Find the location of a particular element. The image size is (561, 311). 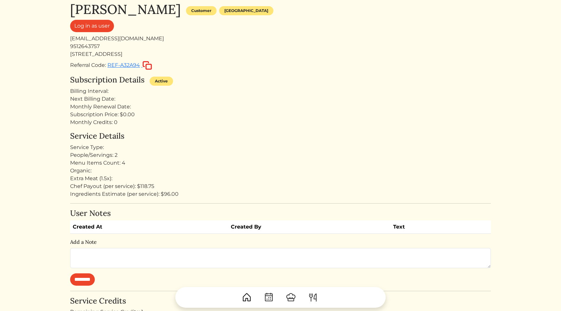

div: Chef Payout (per service): $118.75 is located at coordinates (280, 186).